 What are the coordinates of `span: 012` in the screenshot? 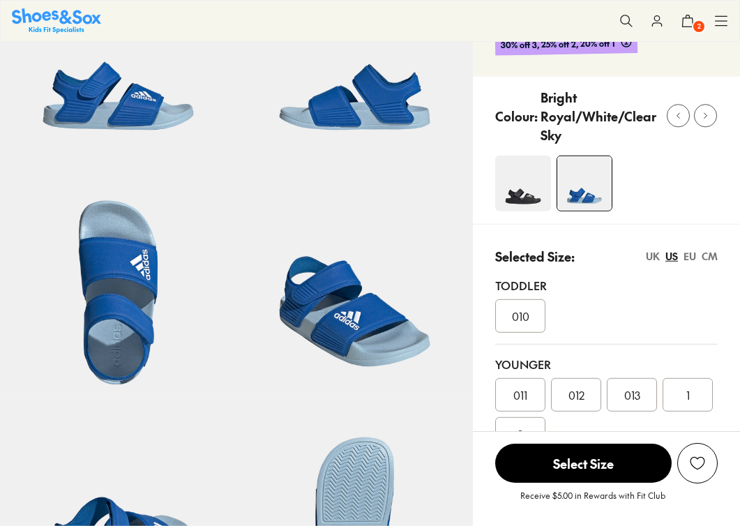 It's located at (576, 395).